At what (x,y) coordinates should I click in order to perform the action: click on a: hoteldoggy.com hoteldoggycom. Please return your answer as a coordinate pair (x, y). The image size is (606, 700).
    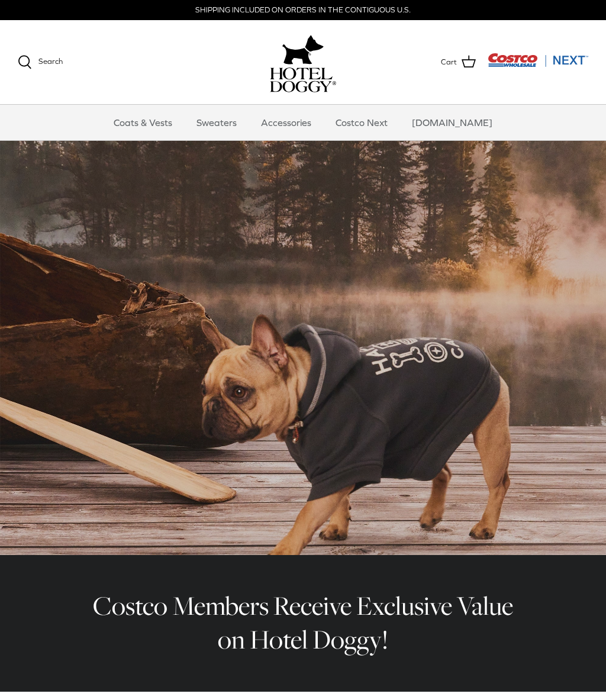
    Looking at the image, I should click on (303, 62).